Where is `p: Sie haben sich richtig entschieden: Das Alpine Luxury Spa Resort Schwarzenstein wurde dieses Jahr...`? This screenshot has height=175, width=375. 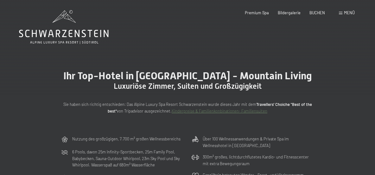 p: Sie haben sich richtig entschieden: Das Alpine Luxury Spa Resort Schwarzenstein wurde dieses Jahr... is located at coordinates (187, 107).